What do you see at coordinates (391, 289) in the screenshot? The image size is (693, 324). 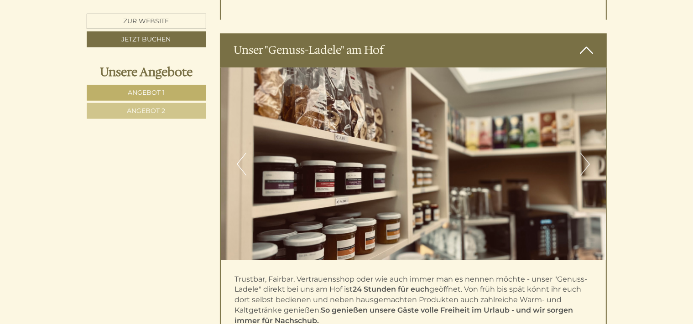 I see `strong: 24 Stunden für euch` at bounding box center [391, 289].